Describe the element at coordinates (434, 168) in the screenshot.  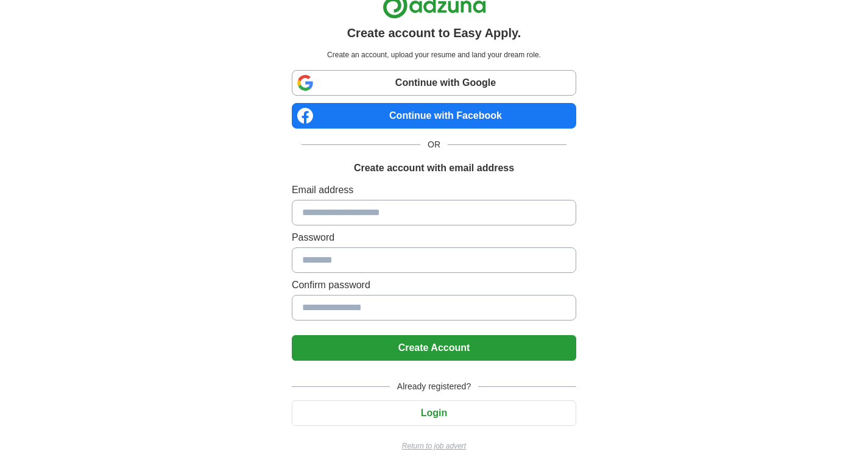
I see `h1: Create account with email address` at that location.